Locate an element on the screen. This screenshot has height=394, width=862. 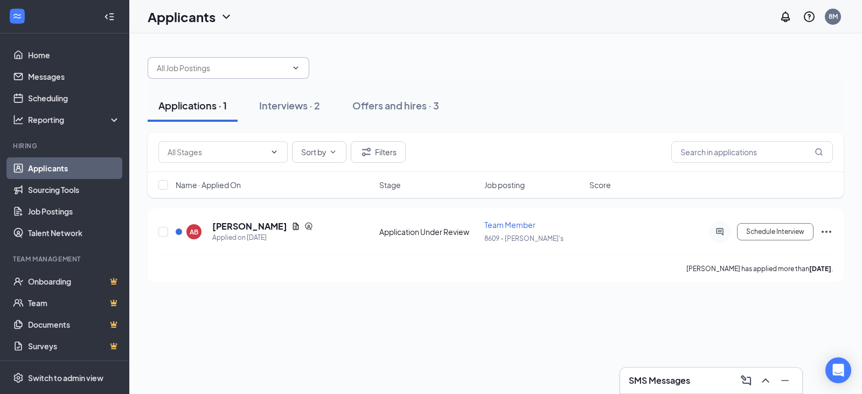
input: Search in applications is located at coordinates (752, 152).